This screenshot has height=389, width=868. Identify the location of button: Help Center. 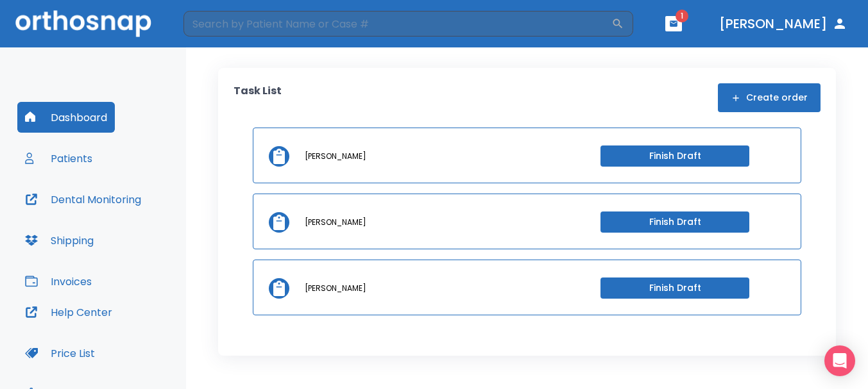
(69, 312).